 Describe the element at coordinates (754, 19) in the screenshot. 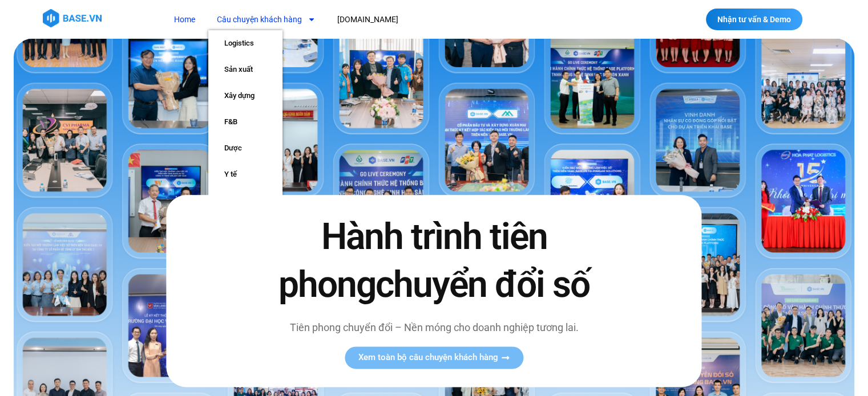

I see `span: Nhận tư vấn & Demo` at that location.